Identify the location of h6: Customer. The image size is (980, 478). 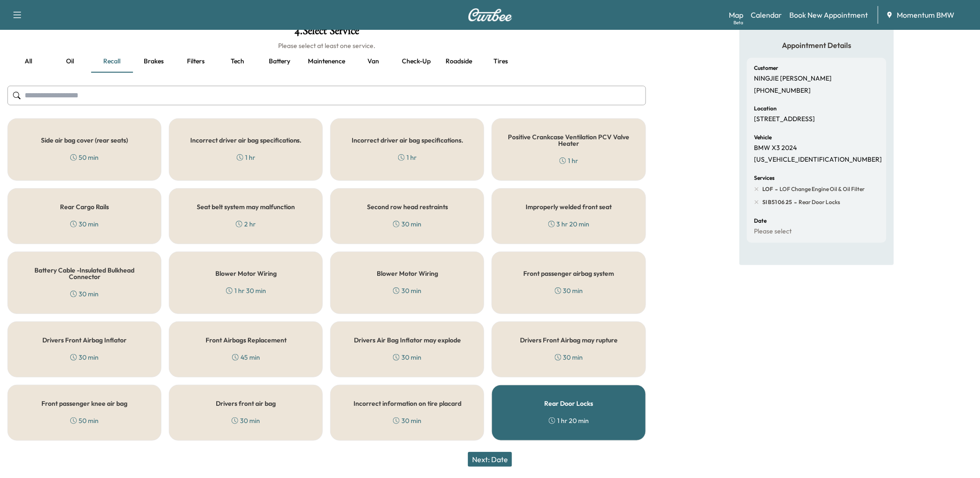
(767, 68).